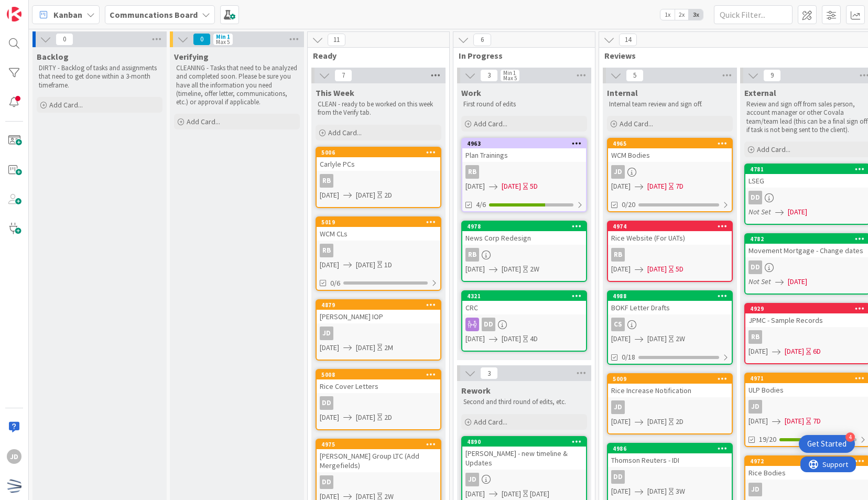 Image resolution: width=868 pixels, height=500 pixels. What do you see at coordinates (14, 486) in the screenshot?
I see `img: avatar` at bounding box center [14, 486].